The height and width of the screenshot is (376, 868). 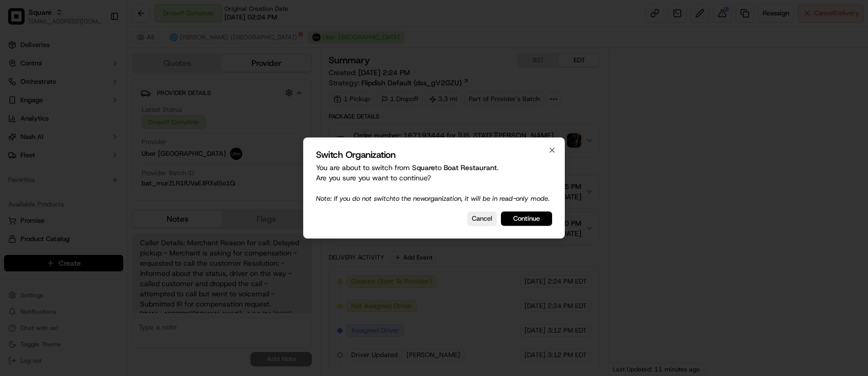 What do you see at coordinates (434, 155) in the screenshot?
I see `h2: Switch Organization` at bounding box center [434, 155].